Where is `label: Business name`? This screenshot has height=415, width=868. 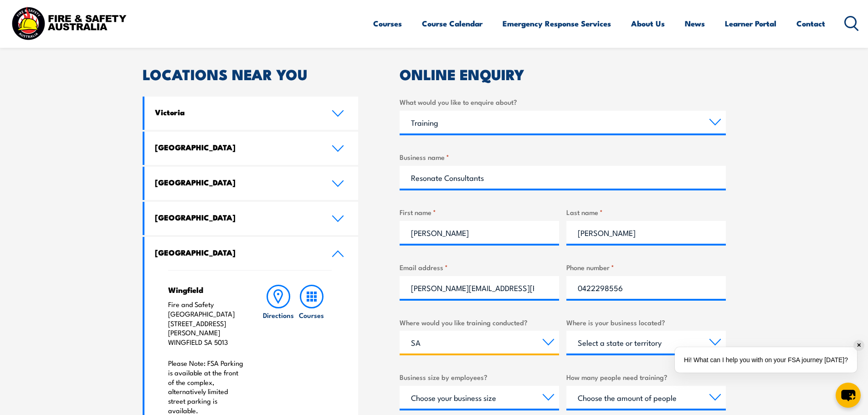 label: Business name is located at coordinates (563, 157).